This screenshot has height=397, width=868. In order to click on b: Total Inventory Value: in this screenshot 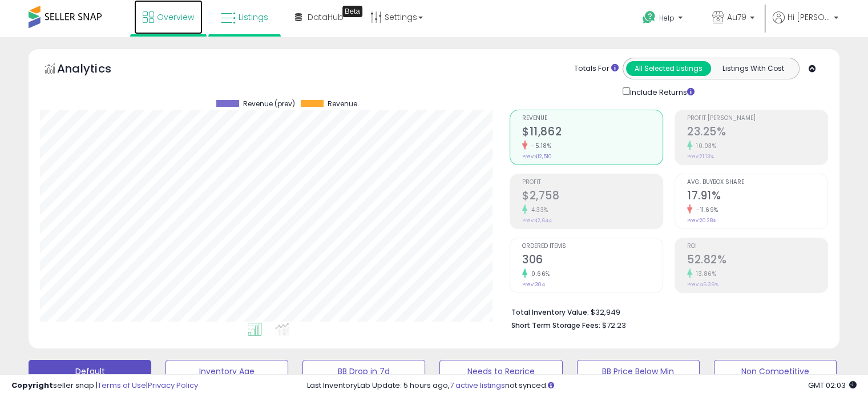, I will do `click(550, 312)`.